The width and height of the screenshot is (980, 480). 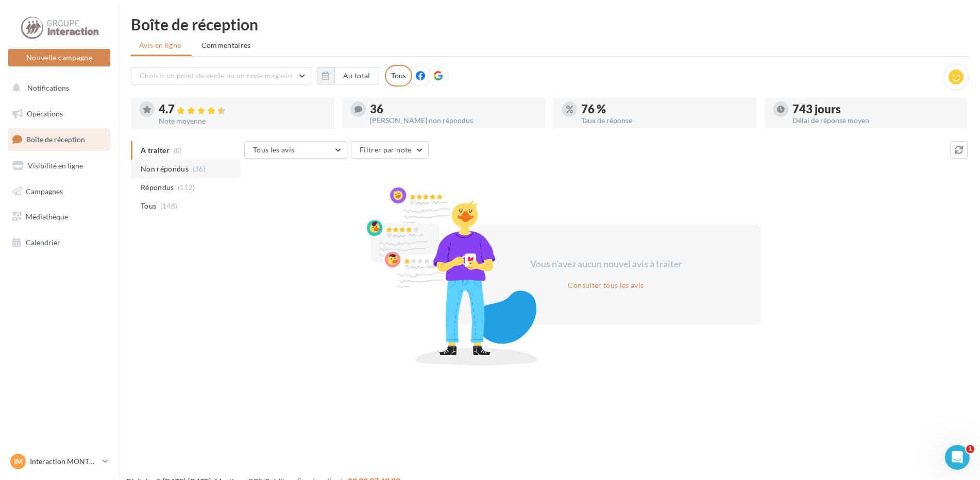 I want to click on a: IM Interaction MONTPELLIER, so click(x=59, y=462).